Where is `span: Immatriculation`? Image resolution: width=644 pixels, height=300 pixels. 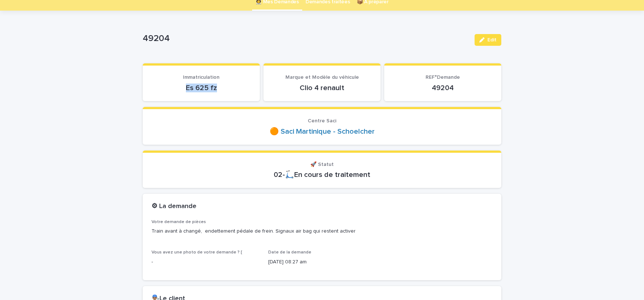 span: Immatriculation is located at coordinates (201, 77).